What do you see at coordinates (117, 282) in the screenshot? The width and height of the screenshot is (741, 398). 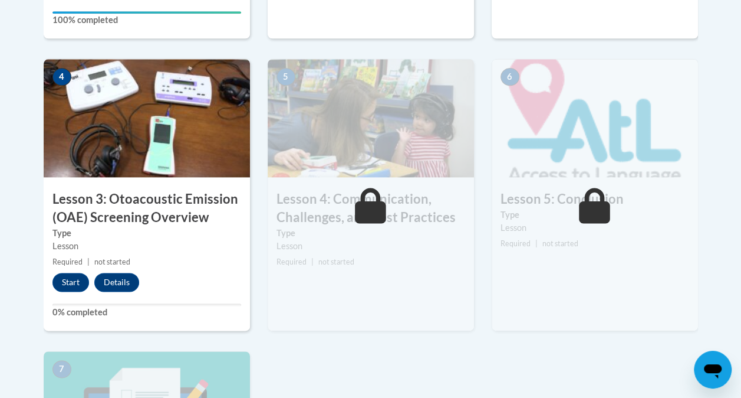 I see `button: Details` at bounding box center [117, 282].